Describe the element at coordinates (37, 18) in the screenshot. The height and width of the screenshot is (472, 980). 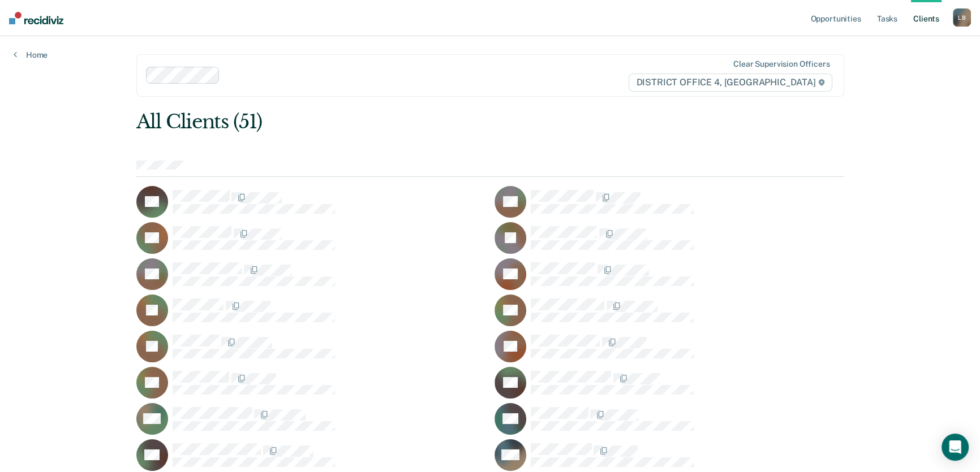
I see `img: Recidiviz` at that location.